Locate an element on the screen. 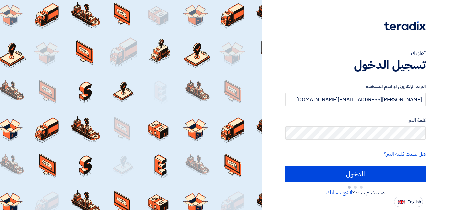 The image size is (449, 210). label: كلمة السر is located at coordinates (355, 121).